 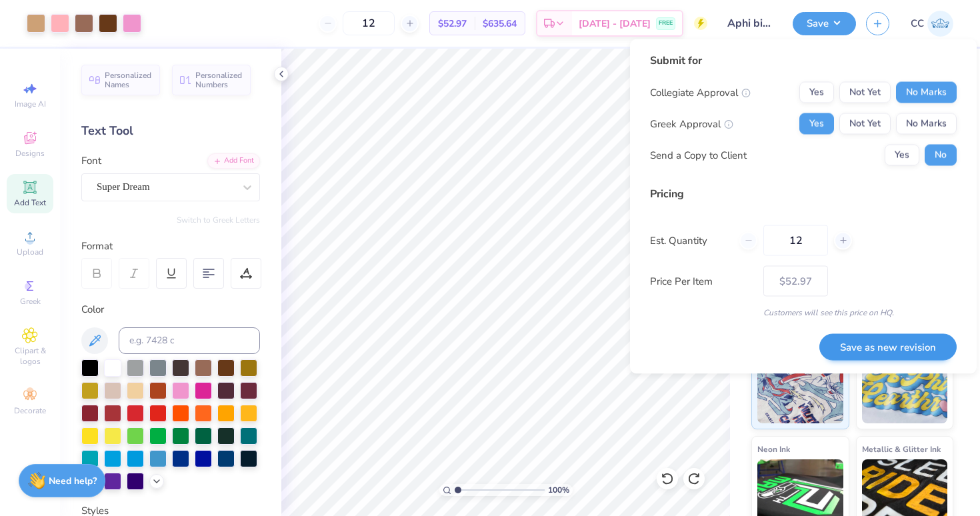 What do you see at coordinates (559, 490) in the screenshot?
I see `span: 100 %` at bounding box center [559, 490].